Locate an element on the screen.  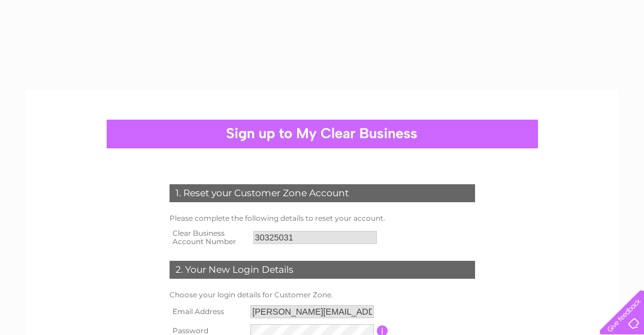
div: 2. Your New Login Details is located at coordinates (322, 270).